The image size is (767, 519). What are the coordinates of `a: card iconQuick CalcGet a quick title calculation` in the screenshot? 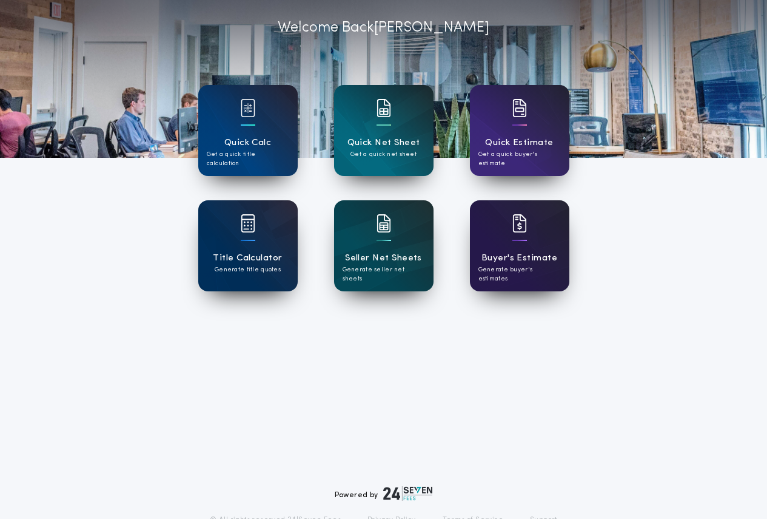 It's located at (248, 130).